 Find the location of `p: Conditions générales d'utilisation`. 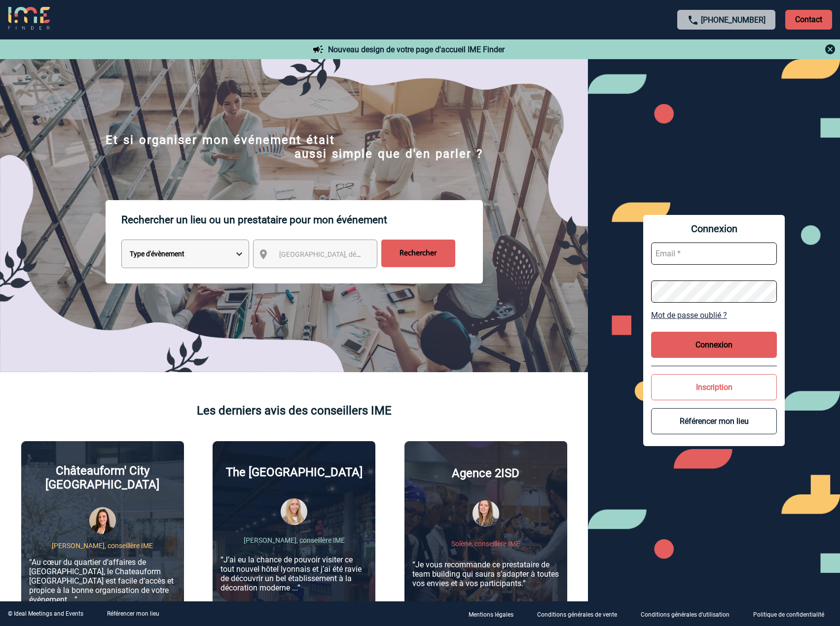

p: Conditions générales d'utilisation is located at coordinates (685, 614).